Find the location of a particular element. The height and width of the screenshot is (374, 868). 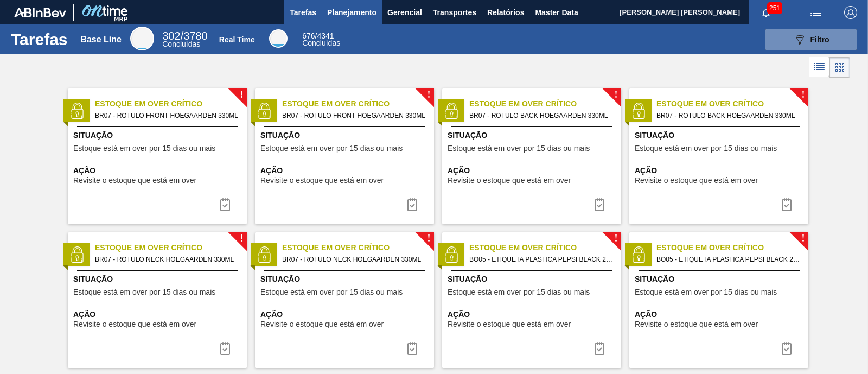

span: / 4341 is located at coordinates (318, 36).